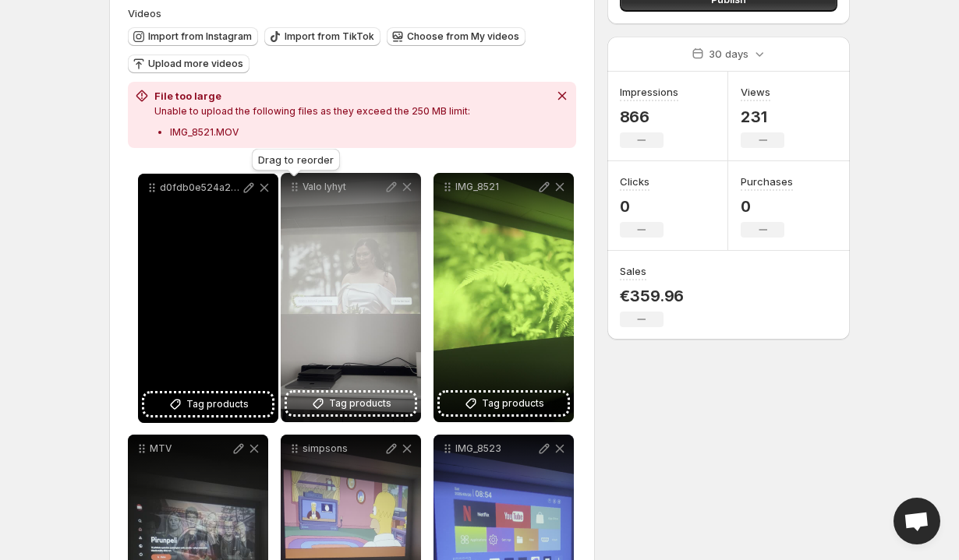 The height and width of the screenshot is (560, 959). Describe the element at coordinates (343, 187) in the screenshot. I see `p: Valo lyhyt` at that location.